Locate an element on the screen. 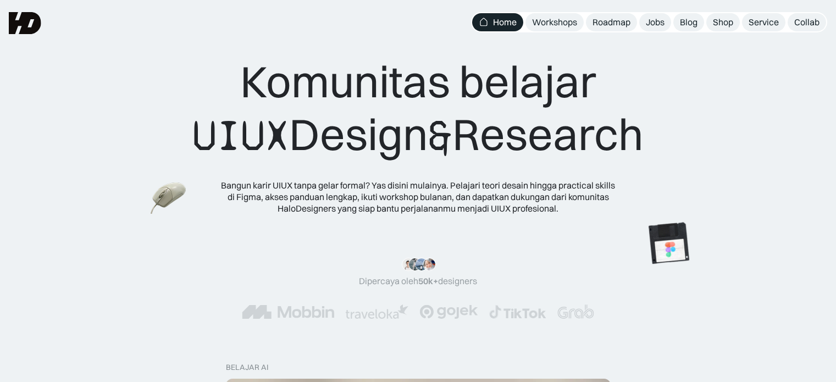 The image size is (836, 382). div: Dipercaya oleh designers is located at coordinates (418, 281).